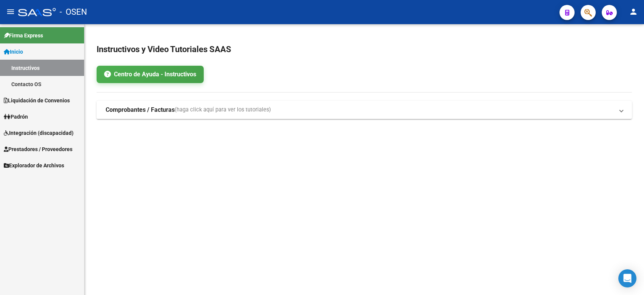 The height and width of the screenshot is (295, 644). I want to click on span: (haga click aquí para ver los tutoriales), so click(223, 110).